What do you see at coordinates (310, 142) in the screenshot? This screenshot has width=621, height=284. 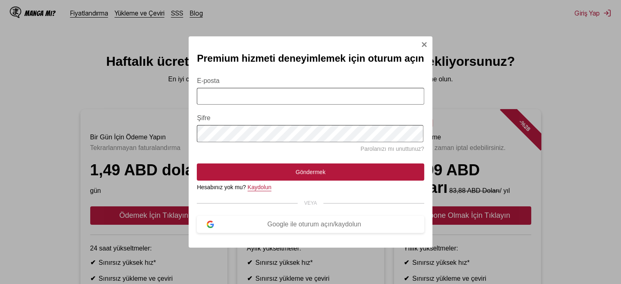 I see `div: Oturum Açma Modalı` at bounding box center [310, 142].